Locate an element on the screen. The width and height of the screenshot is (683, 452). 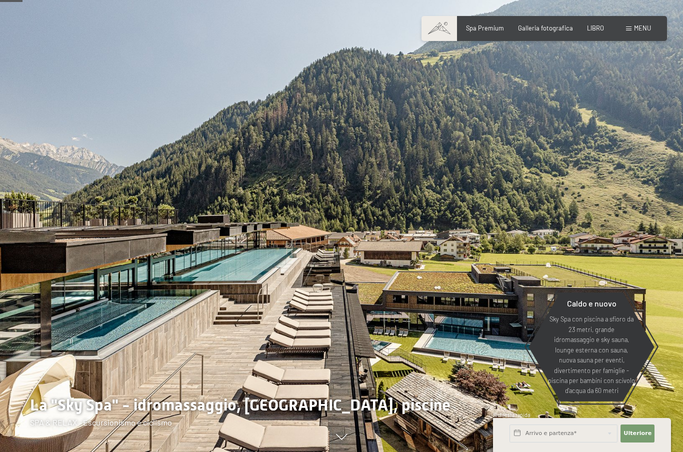
a: LIBRO is located at coordinates (596, 28).